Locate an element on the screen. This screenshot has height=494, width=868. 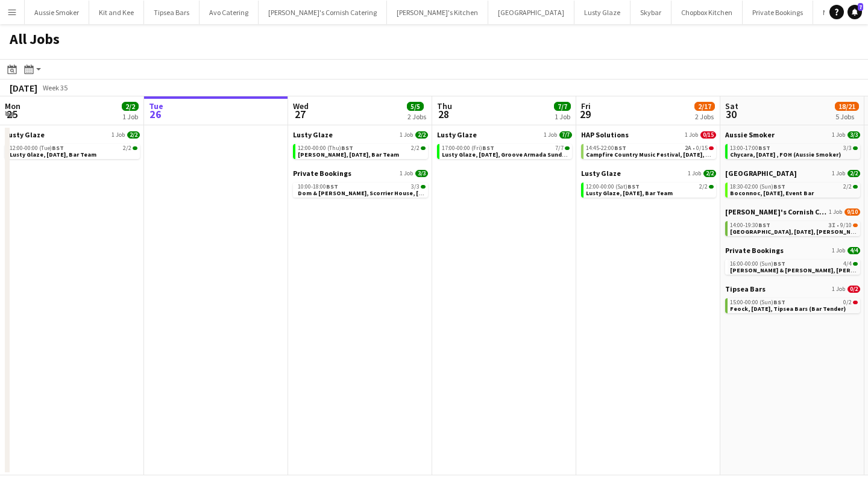
span: 12:00-00:00 (Sat) is located at coordinates (613, 187).